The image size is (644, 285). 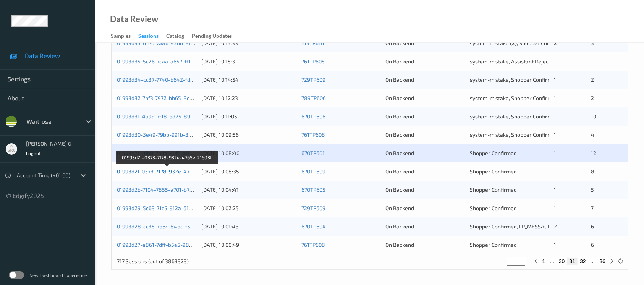 I want to click on button: 32, so click(x=583, y=262).